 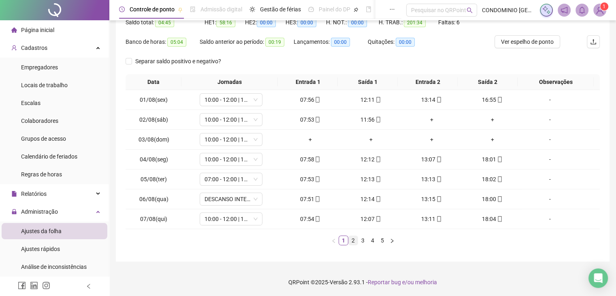 What do you see at coordinates (547, 10) in the screenshot?
I see `img: sparkle-icon.fc2bf0ac1784a2077858766a79e2daf3.svg` at bounding box center [547, 10].